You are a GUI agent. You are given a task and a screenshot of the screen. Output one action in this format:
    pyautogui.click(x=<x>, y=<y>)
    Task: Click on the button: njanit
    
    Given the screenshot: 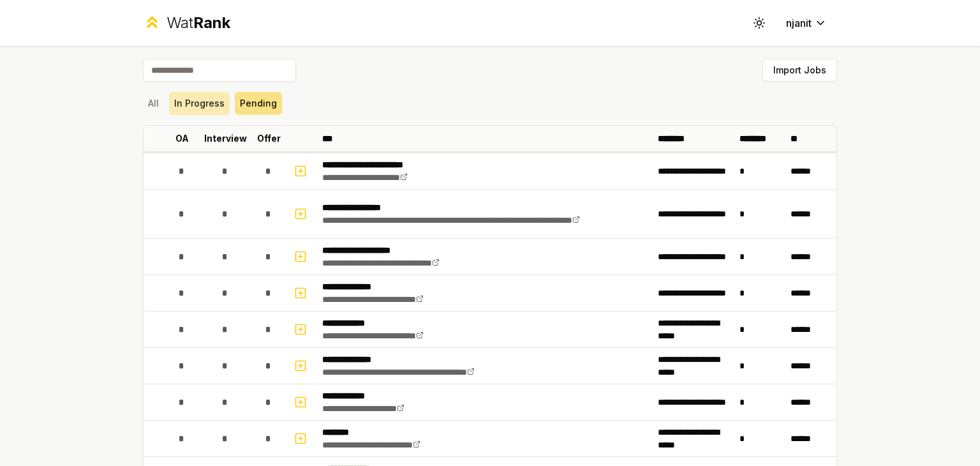 What is the action you would take?
    pyautogui.click(x=807, y=23)
    